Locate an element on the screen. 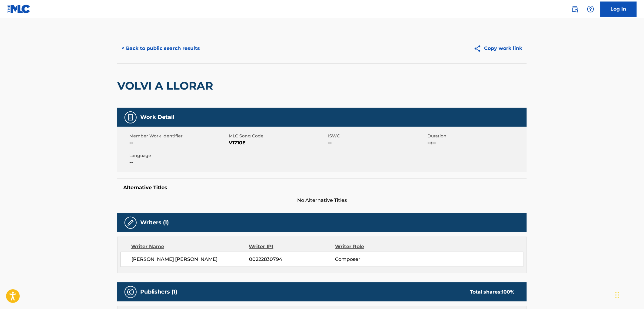 The width and height of the screenshot is (644, 309). span: MLC Song Code is located at coordinates (278, 136).